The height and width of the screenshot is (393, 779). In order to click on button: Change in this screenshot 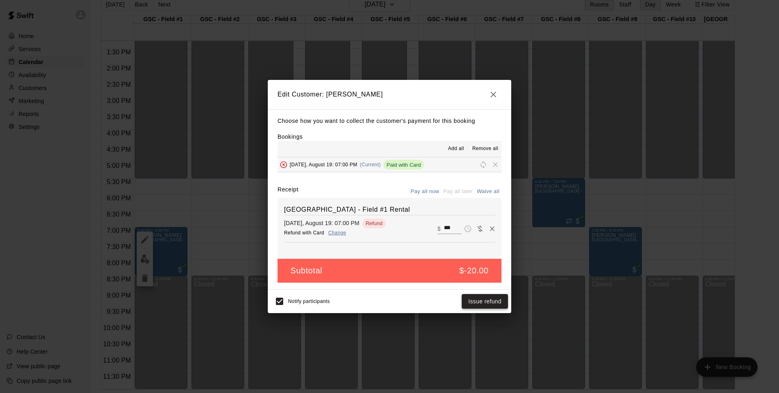, I will do `click(337, 233)`.